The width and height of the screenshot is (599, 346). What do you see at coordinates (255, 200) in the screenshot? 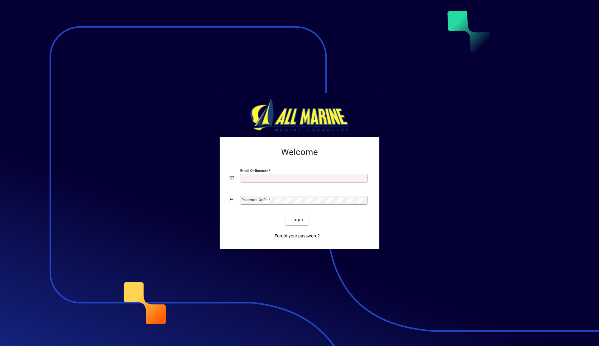
I see `mat-label: Password or Pin` at bounding box center [255, 200].